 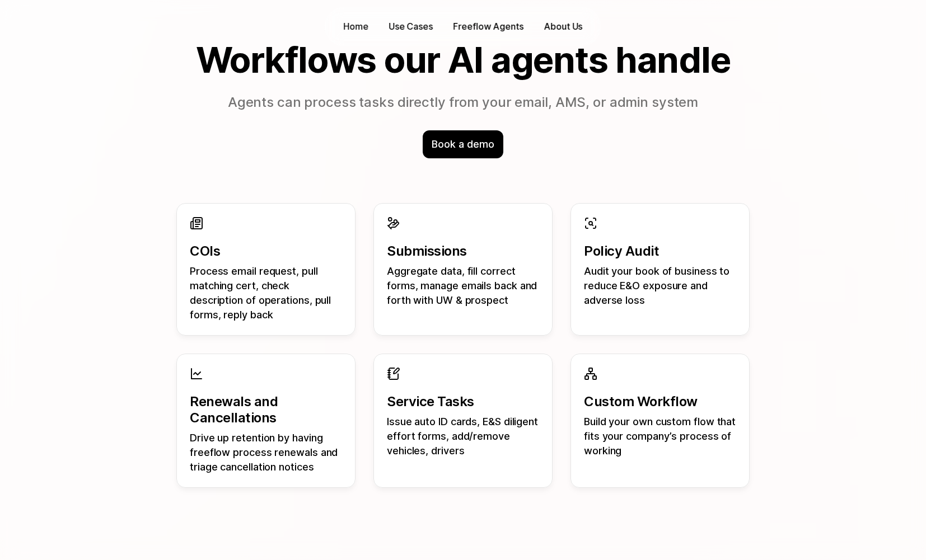 What do you see at coordinates (562, 26) in the screenshot?
I see `p: About Us` at bounding box center [562, 26].